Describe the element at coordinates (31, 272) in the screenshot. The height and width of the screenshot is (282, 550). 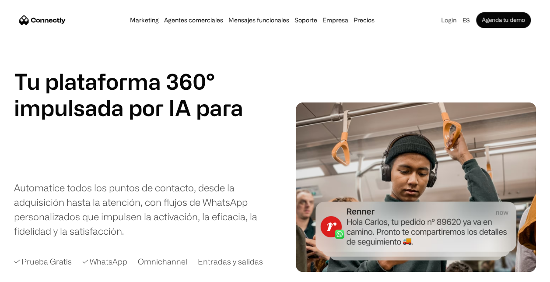
I see `aside: Language selected: Español` at that location.